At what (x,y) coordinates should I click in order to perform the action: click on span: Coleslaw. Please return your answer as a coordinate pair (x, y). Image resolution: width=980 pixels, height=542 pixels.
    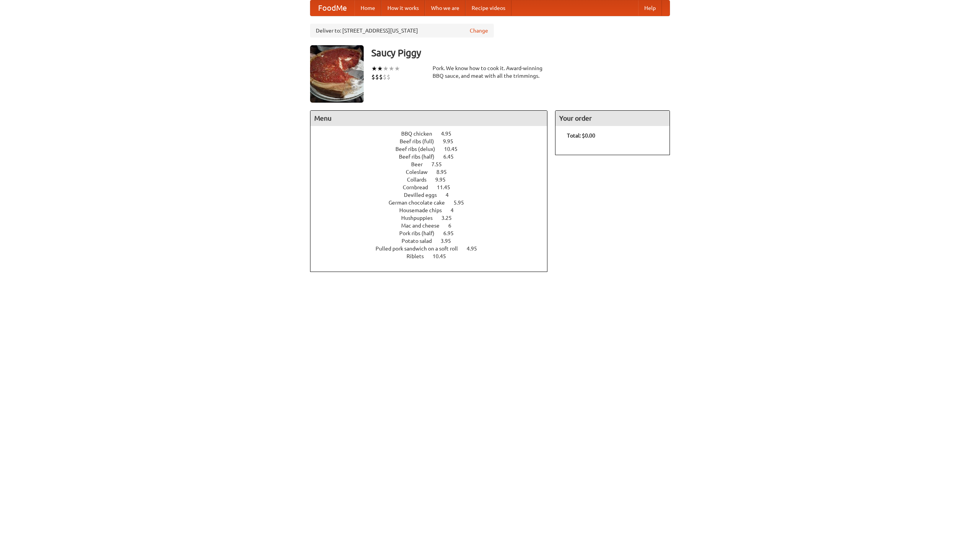
    Looking at the image, I should click on (420, 172).